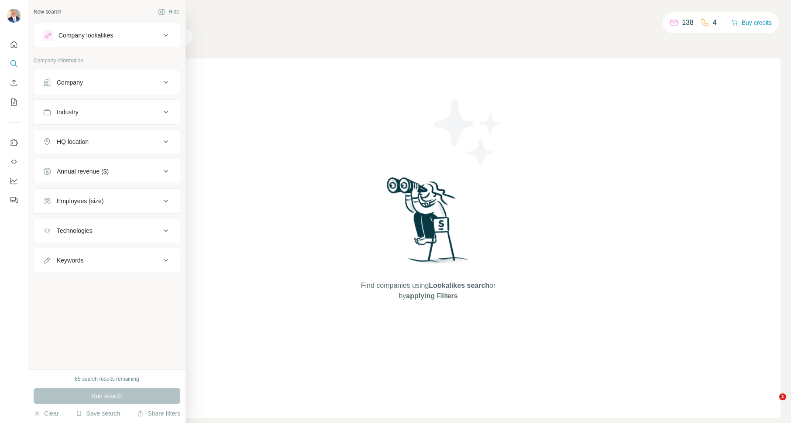 The image size is (791, 423). What do you see at coordinates (47, 12) in the screenshot?
I see `div: New search` at bounding box center [47, 12].